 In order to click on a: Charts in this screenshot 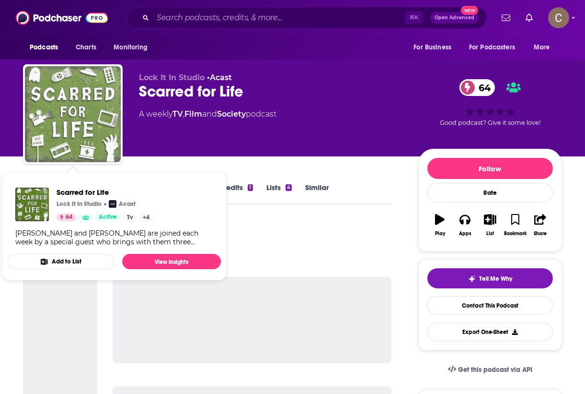, I will do `click(86, 47)`.